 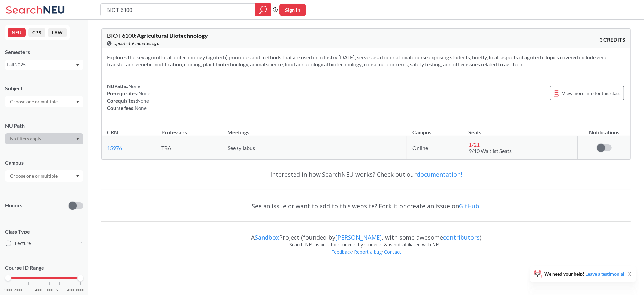 I want to click on th: Campus, so click(x=435, y=129).